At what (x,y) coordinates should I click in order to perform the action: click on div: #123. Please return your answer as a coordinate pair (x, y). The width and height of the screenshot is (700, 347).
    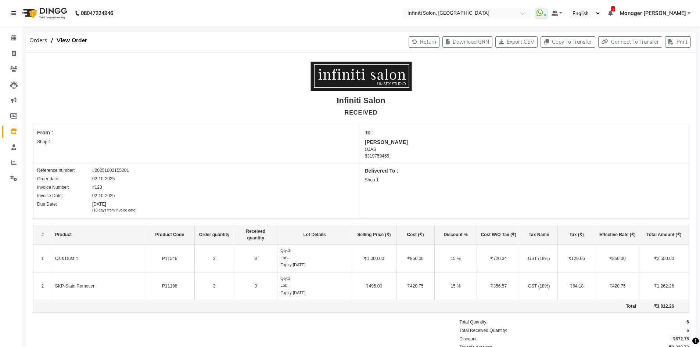
    Looking at the image, I should click on (97, 187).